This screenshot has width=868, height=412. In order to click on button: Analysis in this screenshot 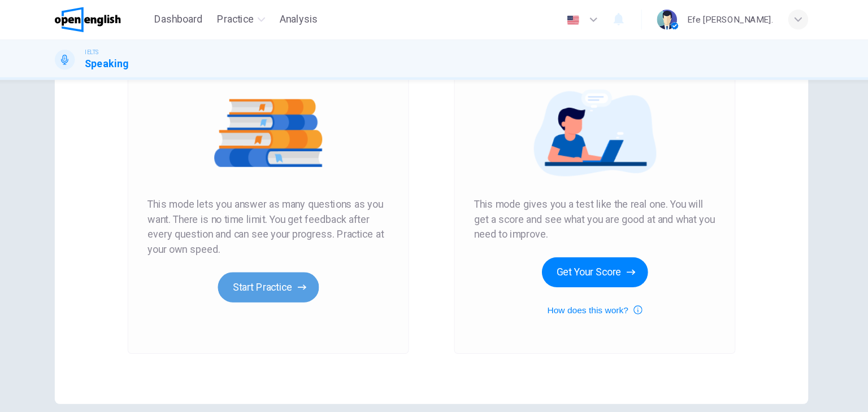, I will do `click(315, 18)`.